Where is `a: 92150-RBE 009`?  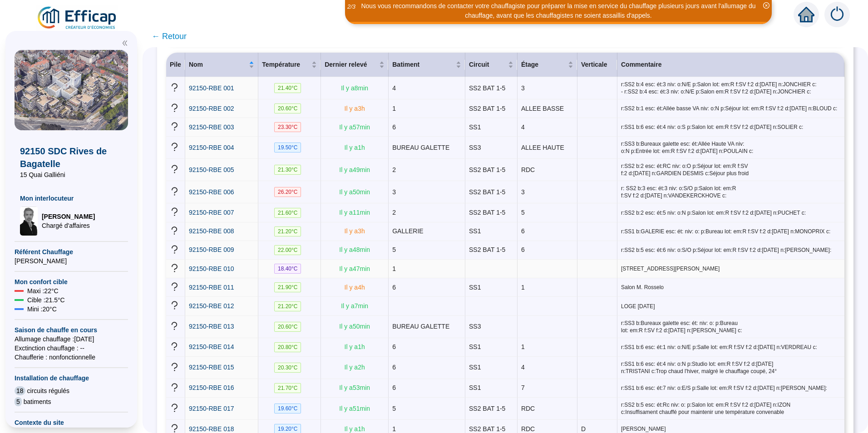 a: 92150-RBE 009 is located at coordinates (212, 250).